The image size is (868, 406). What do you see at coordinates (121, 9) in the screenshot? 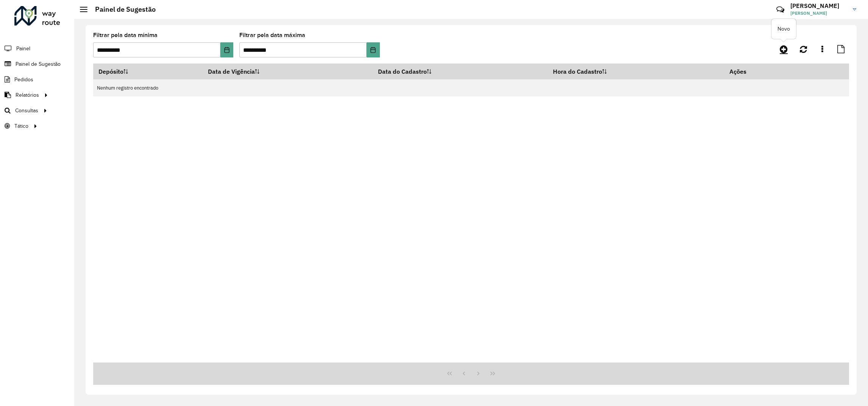
I see `h2: Painel de Sugestão` at bounding box center [121, 9].